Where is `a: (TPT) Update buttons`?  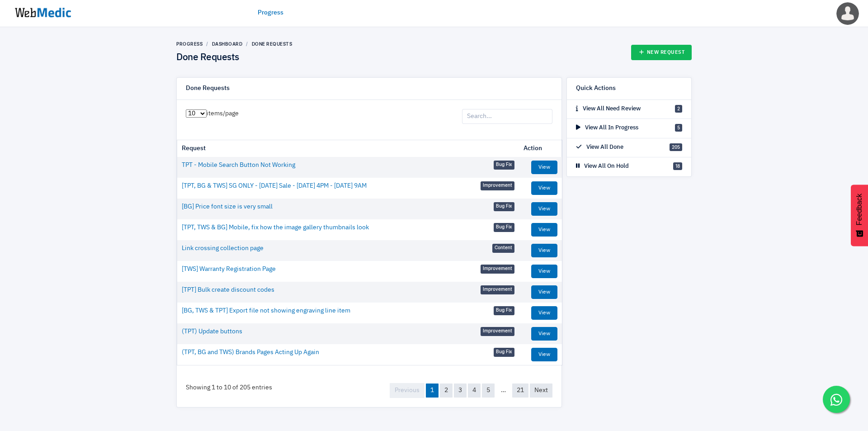 a: (TPT) Update buttons is located at coordinates (212, 332).